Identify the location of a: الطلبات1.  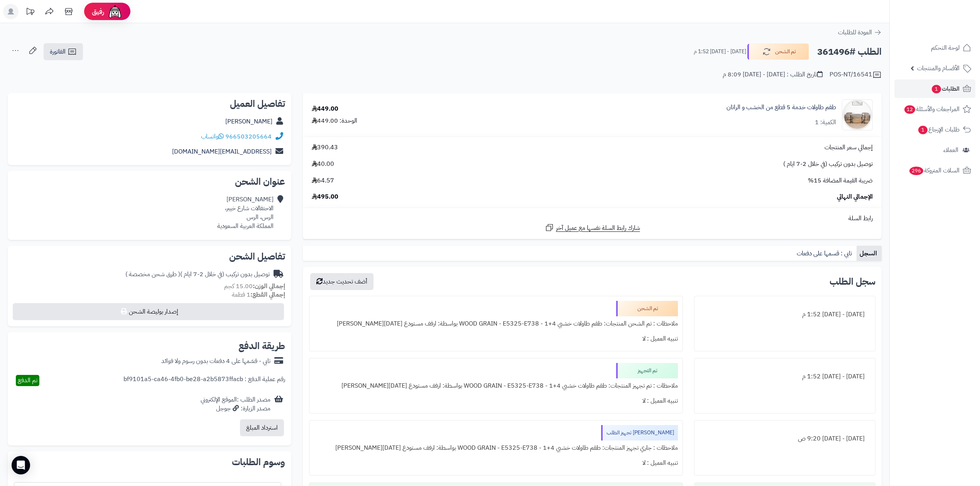
(934, 89).